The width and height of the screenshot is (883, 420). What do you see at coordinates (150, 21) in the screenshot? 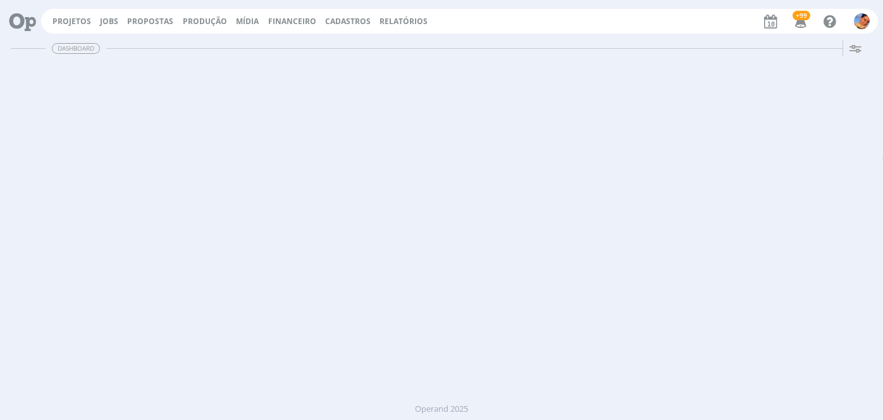
I see `span: Propostas` at bounding box center [150, 21].